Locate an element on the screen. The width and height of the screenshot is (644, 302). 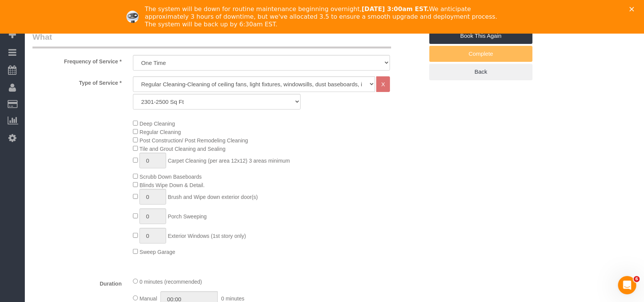
span: Tile and Grout Cleaning and Sealing is located at coordinates (182, 149).